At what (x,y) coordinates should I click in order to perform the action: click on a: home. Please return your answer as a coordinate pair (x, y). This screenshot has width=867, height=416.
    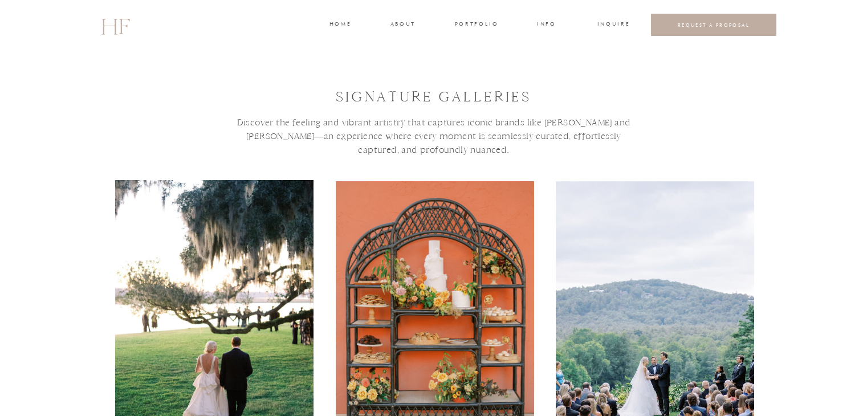
    Looking at the image, I should click on (340, 25).